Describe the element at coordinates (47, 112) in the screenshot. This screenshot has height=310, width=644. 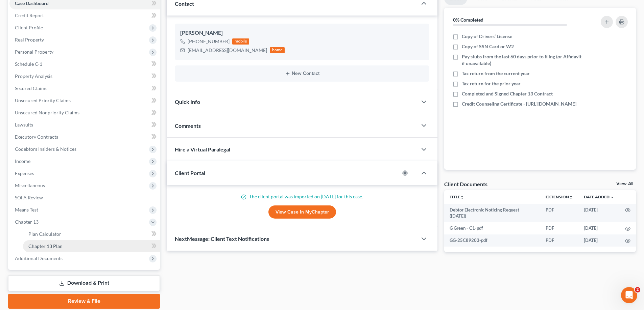
I see `span: Unsecured Nonpriority Claims` at that location.